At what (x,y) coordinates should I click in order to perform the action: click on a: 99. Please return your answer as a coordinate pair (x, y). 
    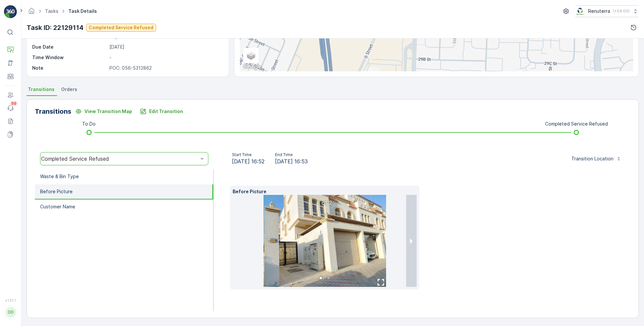
    Looking at the image, I should click on (11, 108).